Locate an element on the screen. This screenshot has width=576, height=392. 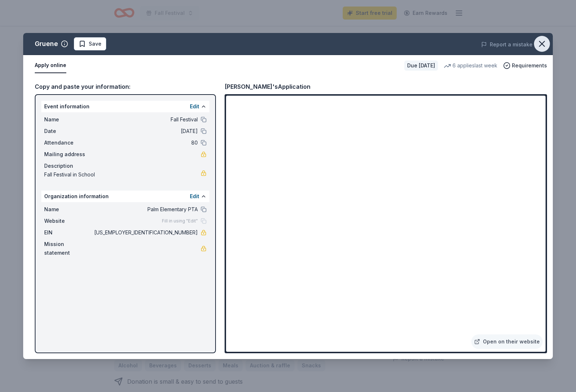
button: Save is located at coordinates (90, 44).